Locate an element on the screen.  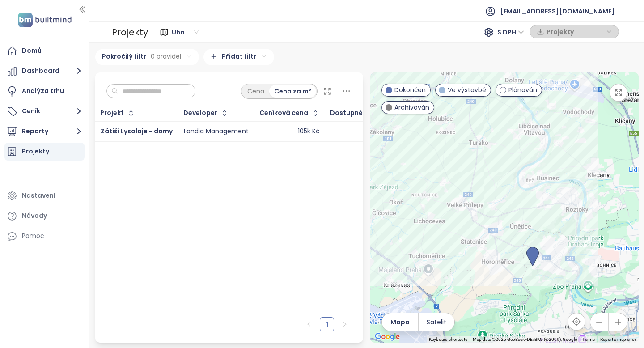
a: Analýza trhu is located at coordinates (44, 91).